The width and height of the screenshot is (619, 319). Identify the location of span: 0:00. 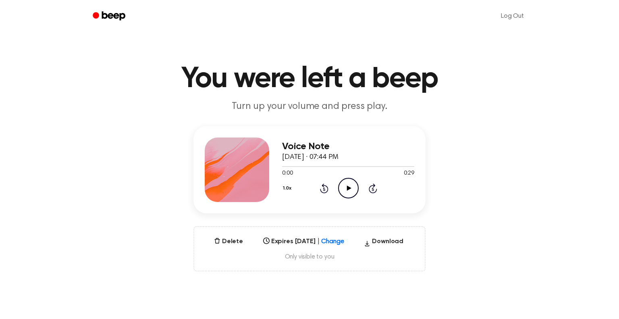
(287, 173).